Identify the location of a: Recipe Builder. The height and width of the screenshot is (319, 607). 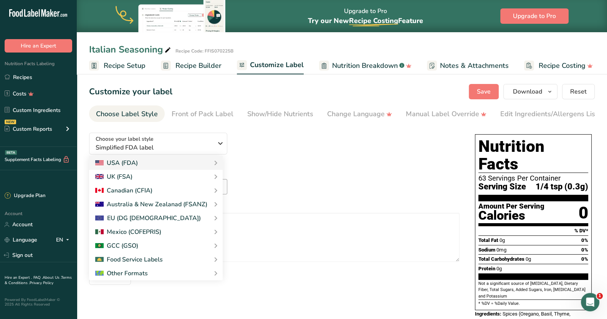
(191, 66).